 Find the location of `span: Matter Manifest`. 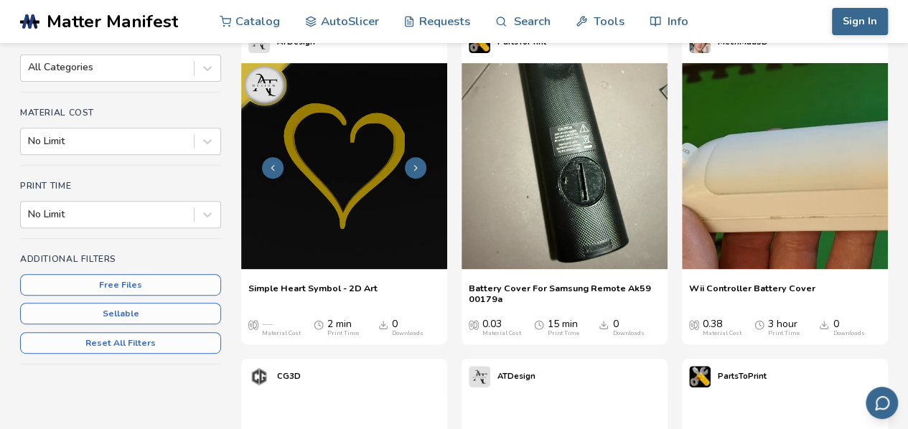

span: Matter Manifest is located at coordinates (112, 22).